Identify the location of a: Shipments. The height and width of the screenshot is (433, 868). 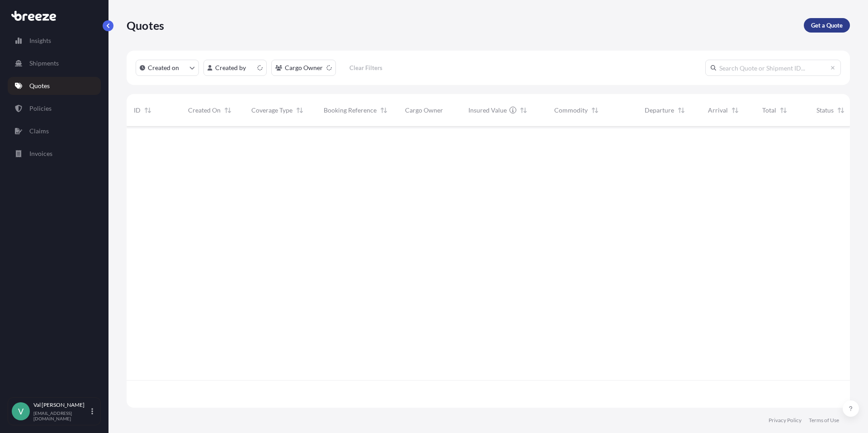
(54, 63).